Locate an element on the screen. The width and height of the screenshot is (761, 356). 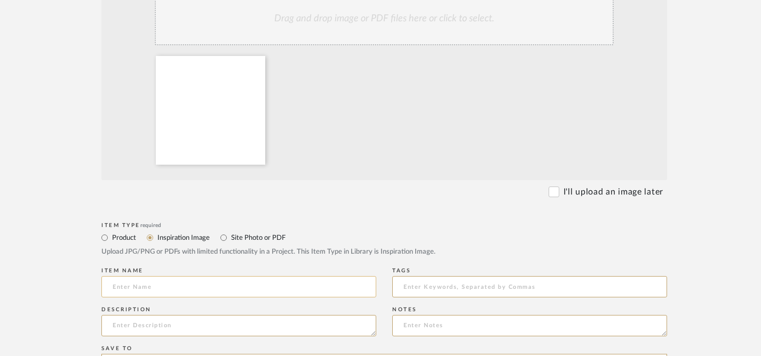
input: Enter Name is located at coordinates (238, 287).